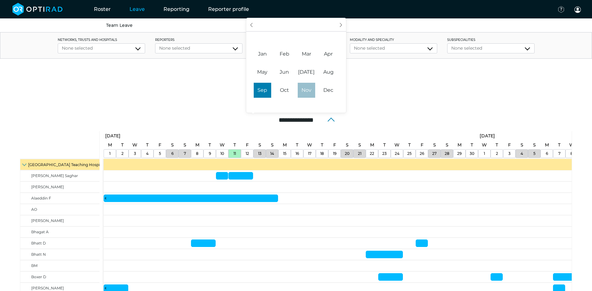 The width and height of the screenshot is (592, 291). What do you see at coordinates (199, 40) in the screenshot?
I see `label: Reporters` at bounding box center [199, 40].